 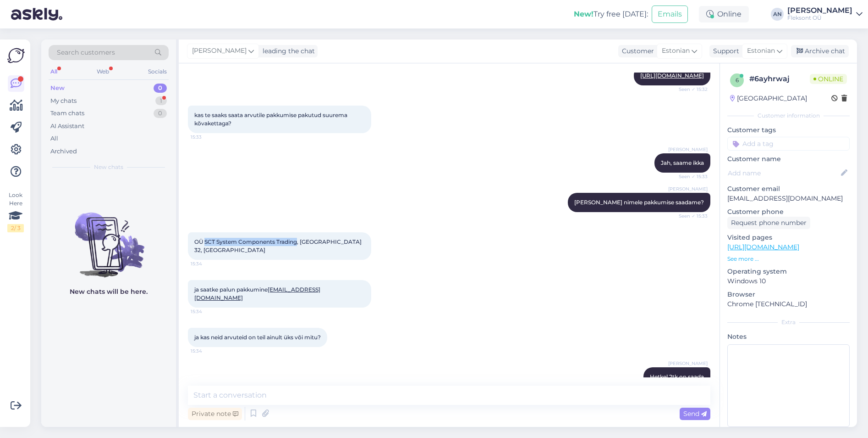 I want to click on p: Customer email, so click(x=788, y=189).